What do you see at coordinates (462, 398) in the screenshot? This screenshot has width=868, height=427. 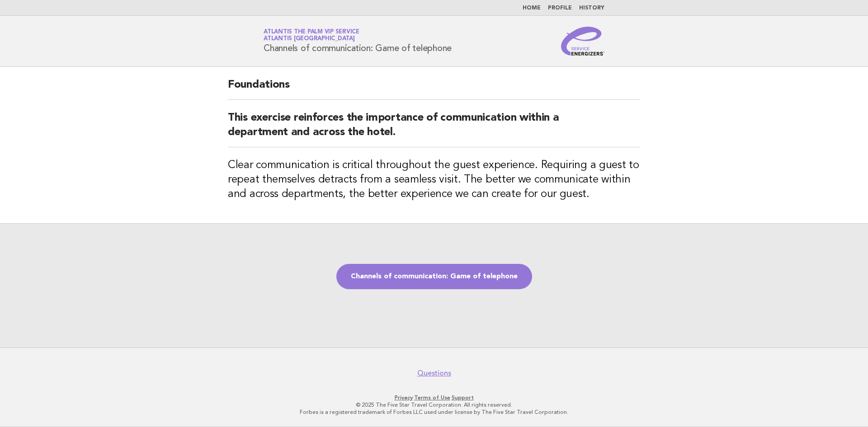 I see `a: Support` at bounding box center [462, 398].